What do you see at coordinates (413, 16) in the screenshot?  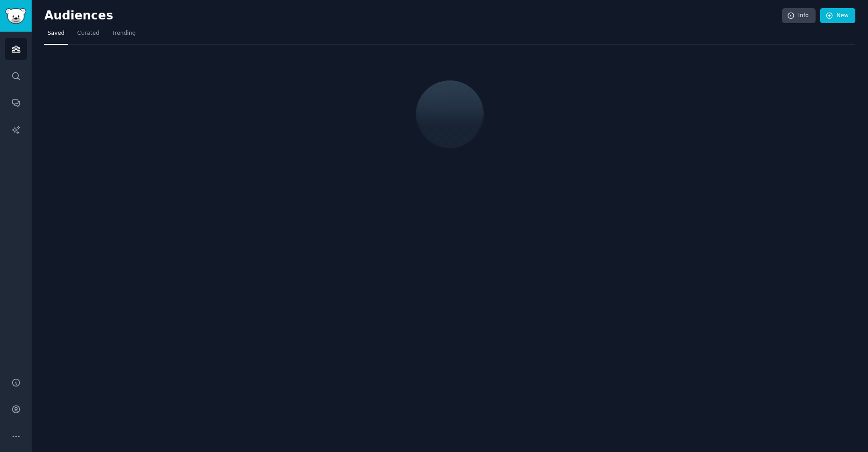 I see `h2: Audiences` at bounding box center [413, 16].